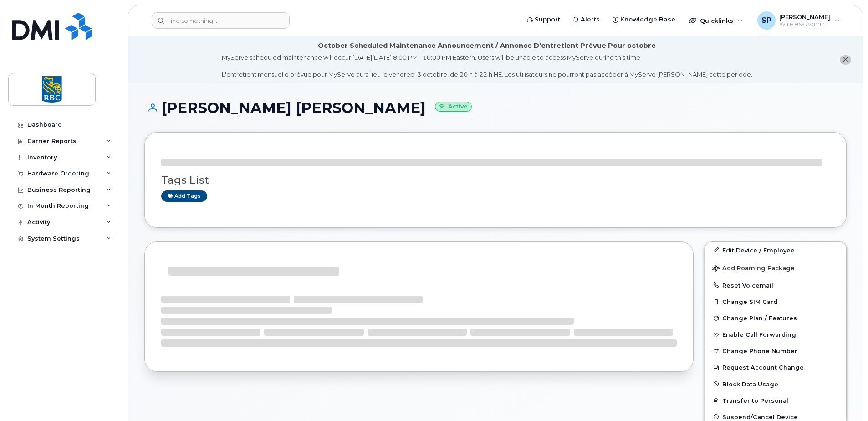 Image resolution: width=868 pixels, height=421 pixels. What do you see at coordinates (775, 383) in the screenshot?
I see `button: Block Data Usage` at bounding box center [775, 383].